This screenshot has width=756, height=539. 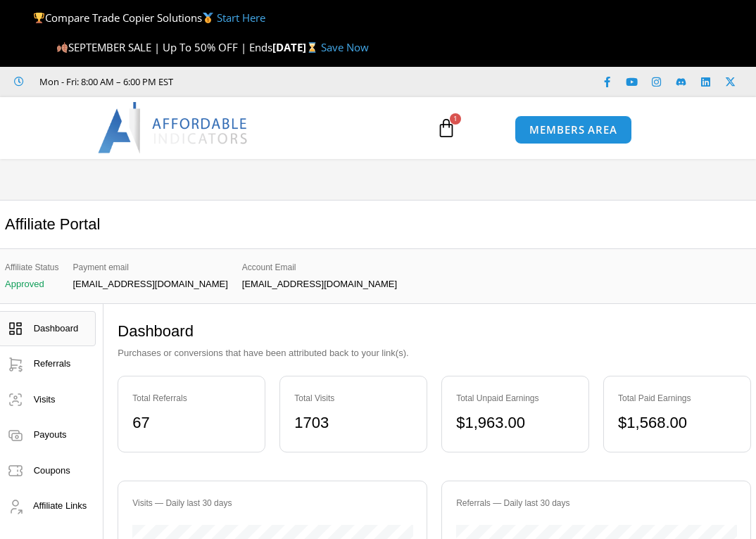 What do you see at coordinates (456, 119) in the screenshot?
I see `span: 1` at bounding box center [456, 119].